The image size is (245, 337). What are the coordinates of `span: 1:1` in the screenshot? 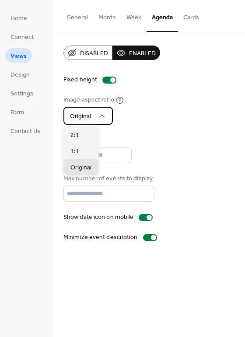 It's located at (75, 151).